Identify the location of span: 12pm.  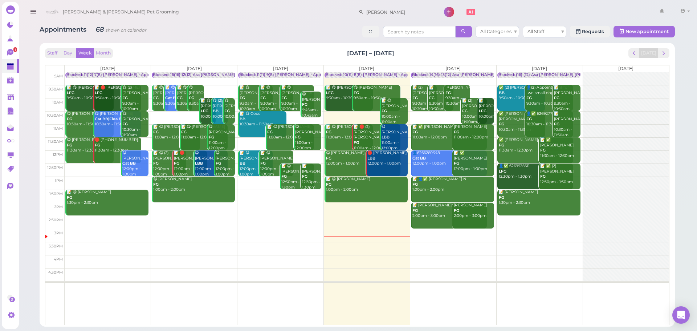
(58, 154).